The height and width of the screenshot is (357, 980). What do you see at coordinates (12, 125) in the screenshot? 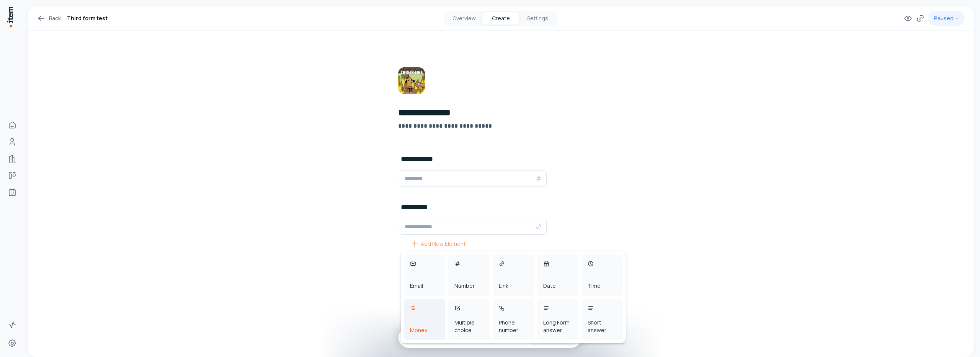
I see `a: Home` at bounding box center [12, 125].